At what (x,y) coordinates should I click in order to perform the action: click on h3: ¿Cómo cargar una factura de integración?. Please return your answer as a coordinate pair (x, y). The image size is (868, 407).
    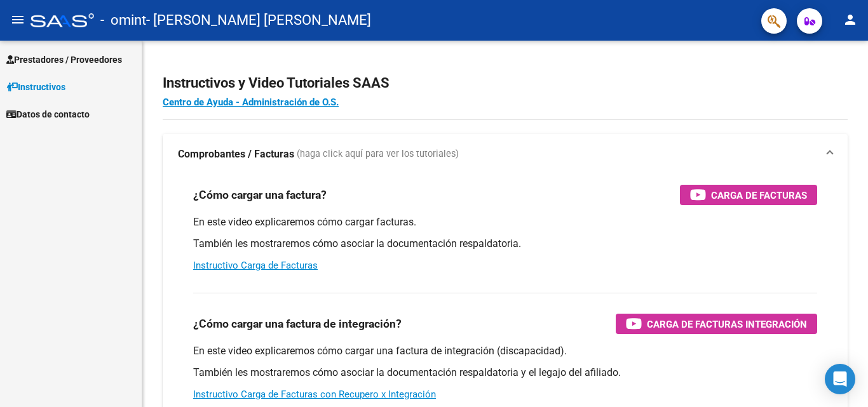
    Looking at the image, I should click on (297, 324).